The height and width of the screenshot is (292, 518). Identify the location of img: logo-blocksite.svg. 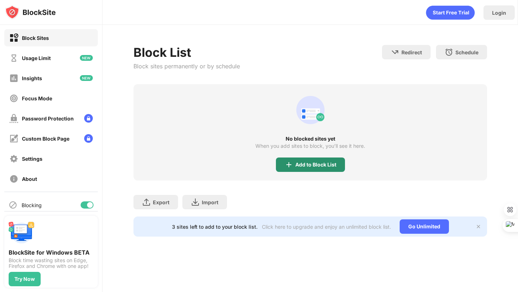
(30, 12).